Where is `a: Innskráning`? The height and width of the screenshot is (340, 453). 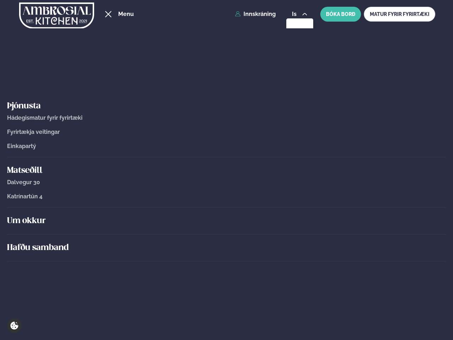
a: Innskráning is located at coordinates (255, 14).